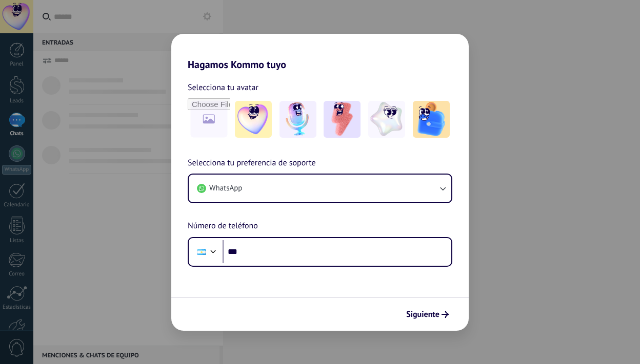 This screenshot has width=640, height=364. I want to click on img: -4.jpeg, so click(386, 119).